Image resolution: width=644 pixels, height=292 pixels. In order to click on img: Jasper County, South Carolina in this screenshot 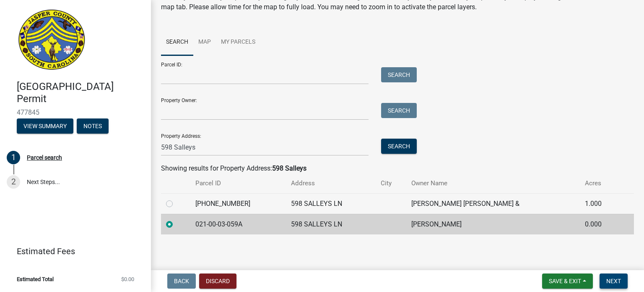, I will do `click(51, 40)`.